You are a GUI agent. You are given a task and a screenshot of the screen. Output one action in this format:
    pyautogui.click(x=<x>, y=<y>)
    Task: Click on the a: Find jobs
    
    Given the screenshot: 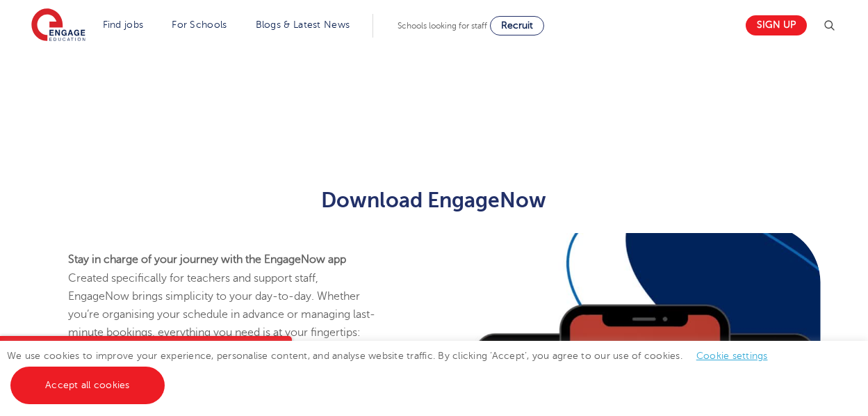 What is the action you would take?
    pyautogui.click(x=123, y=24)
    